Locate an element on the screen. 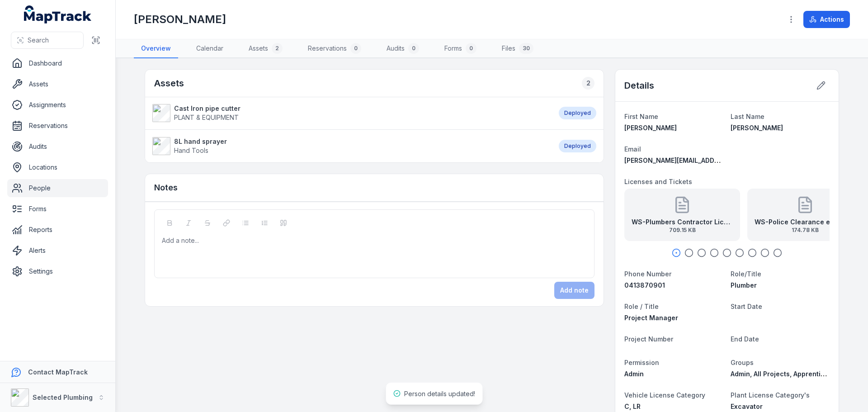 The width and height of the screenshot is (868, 412). span: Role / Title is located at coordinates (642, 306).